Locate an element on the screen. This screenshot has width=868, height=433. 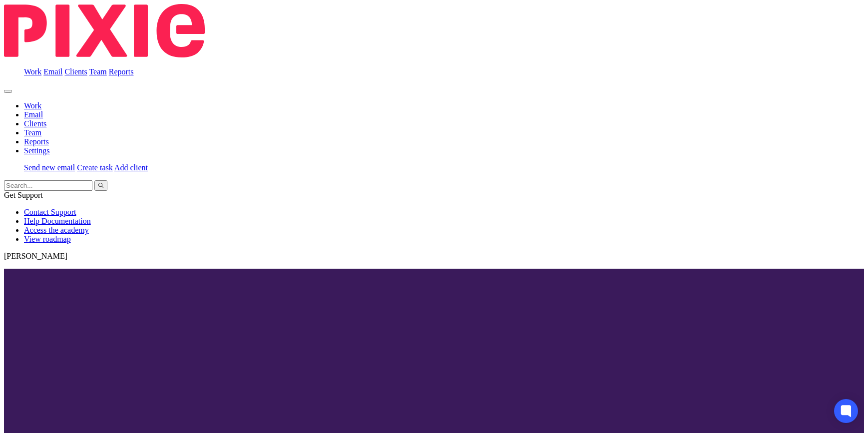
button: Search is located at coordinates (101, 185).